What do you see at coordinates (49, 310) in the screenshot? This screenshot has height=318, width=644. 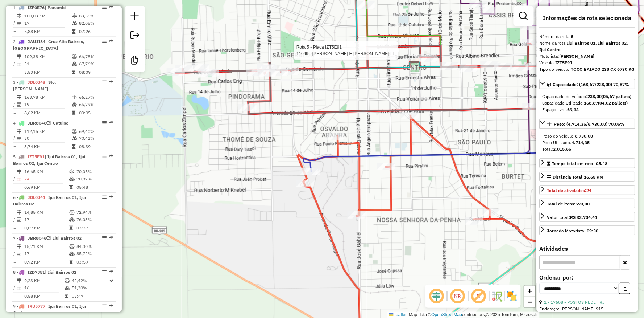 I see `span: | Ijui Bairros 01, Ijui Centro` at bounding box center [49, 310].